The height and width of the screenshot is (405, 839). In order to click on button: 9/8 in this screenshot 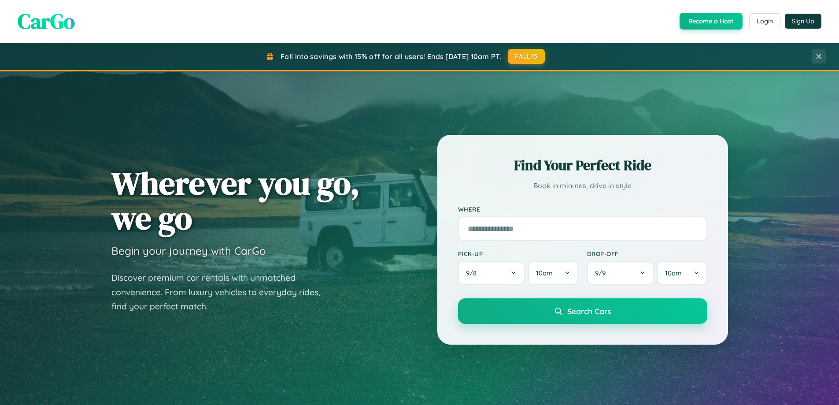, I will do `click(491, 273)`.